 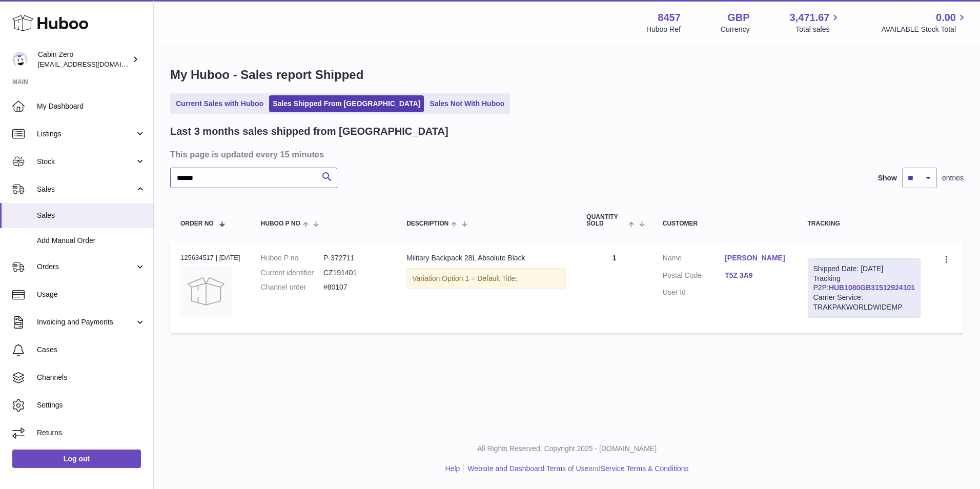 I want to click on span: entries, so click(x=953, y=178).